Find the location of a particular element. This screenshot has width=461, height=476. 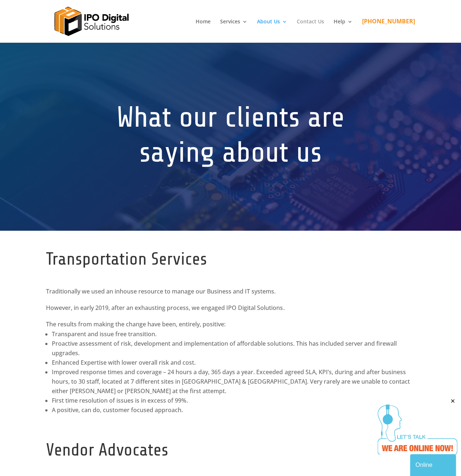

a: Contact Us is located at coordinates (310, 30).